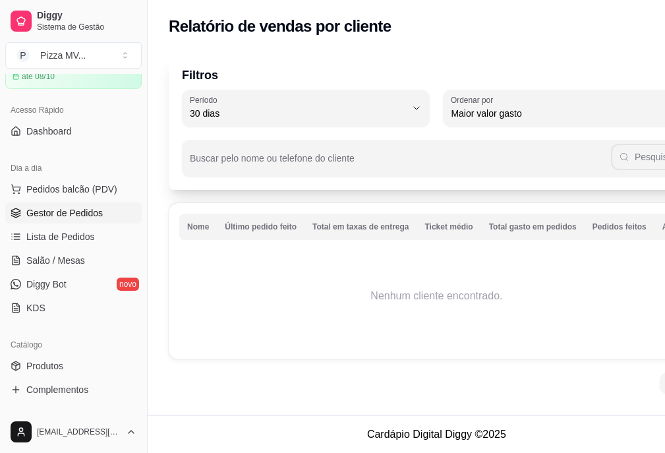 This screenshot has width=665, height=453. What do you see at coordinates (57, 389) in the screenshot?
I see `span: Complementos` at bounding box center [57, 389].